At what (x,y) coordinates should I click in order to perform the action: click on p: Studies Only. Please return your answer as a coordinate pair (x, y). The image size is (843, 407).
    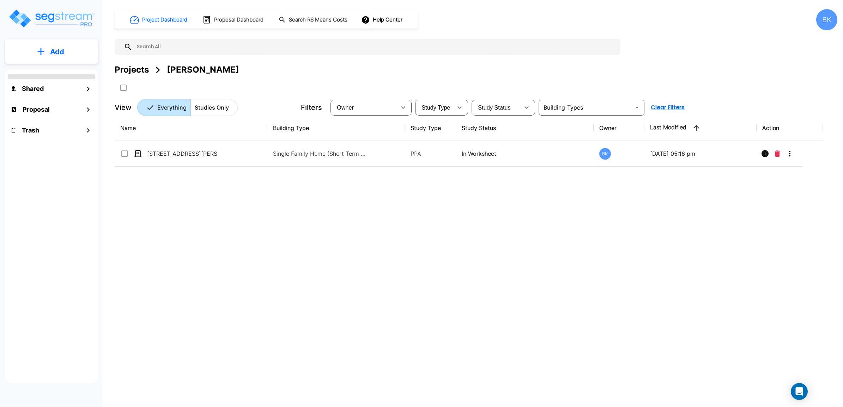
    Looking at the image, I should click on (212, 108).